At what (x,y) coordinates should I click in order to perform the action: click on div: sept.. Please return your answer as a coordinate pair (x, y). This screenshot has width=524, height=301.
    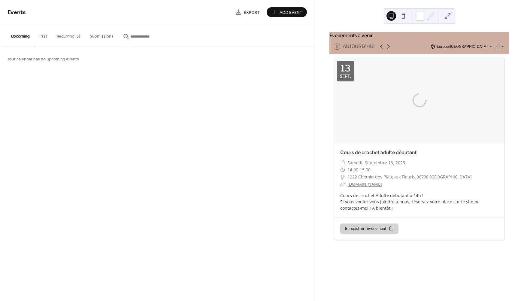
    Looking at the image, I should click on (345, 76).